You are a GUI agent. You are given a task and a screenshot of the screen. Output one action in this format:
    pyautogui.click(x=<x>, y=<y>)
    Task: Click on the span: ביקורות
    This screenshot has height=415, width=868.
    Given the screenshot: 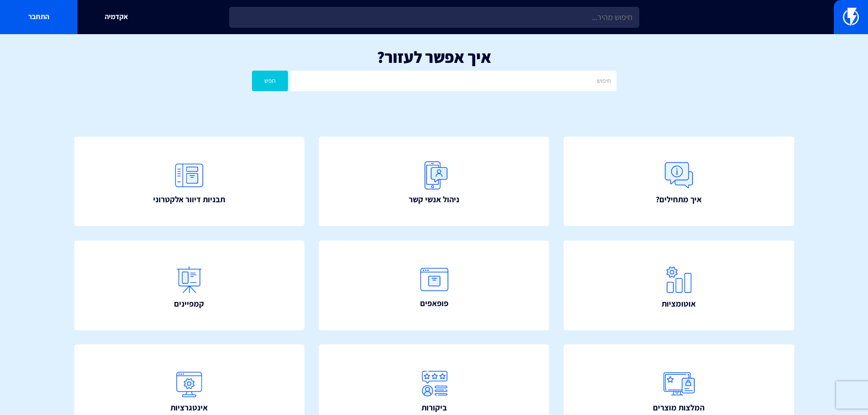 What is the action you would take?
    pyautogui.click(x=434, y=408)
    